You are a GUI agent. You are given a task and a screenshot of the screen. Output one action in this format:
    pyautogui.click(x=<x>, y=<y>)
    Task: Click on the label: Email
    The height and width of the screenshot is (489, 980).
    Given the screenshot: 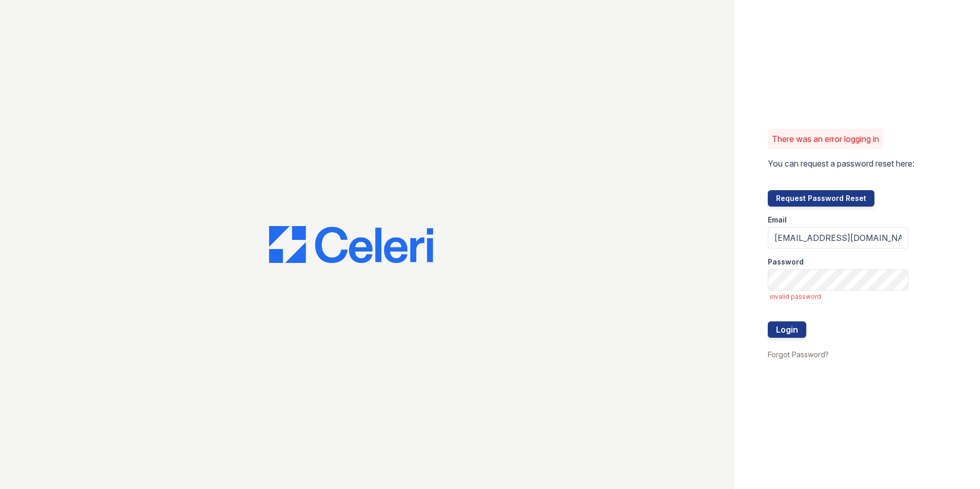 What is the action you would take?
    pyautogui.click(x=777, y=220)
    